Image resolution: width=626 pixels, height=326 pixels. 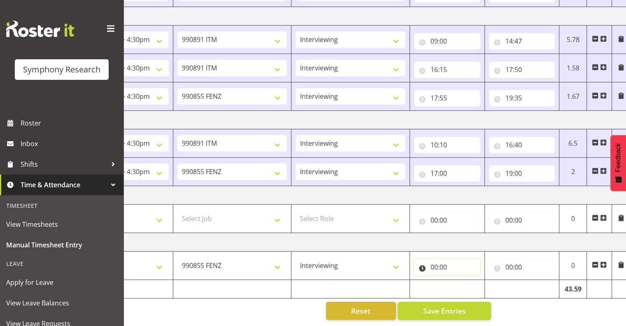 What do you see at coordinates (62, 224) in the screenshot?
I see `a: View Timesheets` at bounding box center [62, 224].